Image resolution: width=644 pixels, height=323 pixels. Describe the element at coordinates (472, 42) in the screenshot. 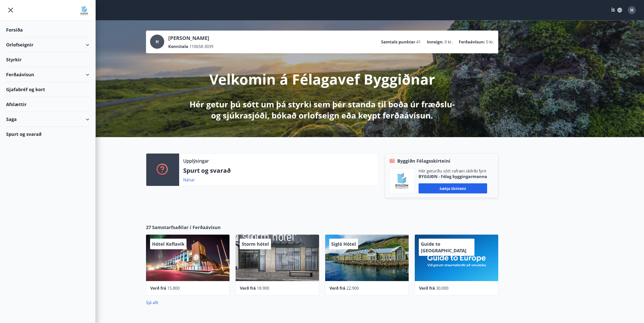

I see `p: Ferðaávísun :` at that location.